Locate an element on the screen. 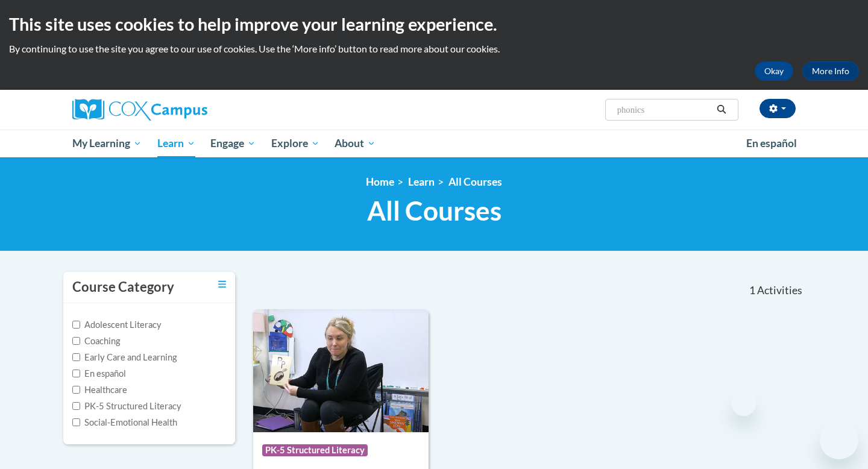 This screenshot has width=868, height=469. h3: Course Category is located at coordinates (123, 287).